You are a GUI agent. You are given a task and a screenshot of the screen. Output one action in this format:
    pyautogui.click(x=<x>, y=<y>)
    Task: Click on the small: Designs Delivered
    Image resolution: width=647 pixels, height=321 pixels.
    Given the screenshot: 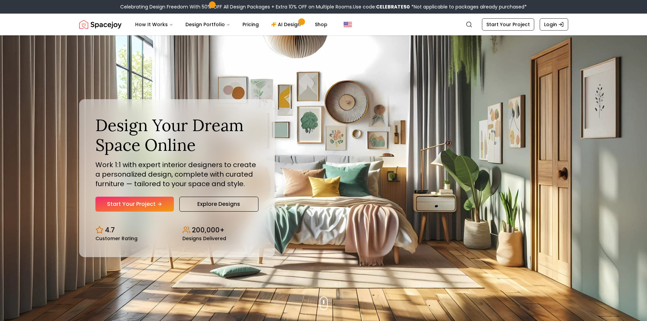 What is the action you would take?
    pyautogui.click(x=204, y=239)
    